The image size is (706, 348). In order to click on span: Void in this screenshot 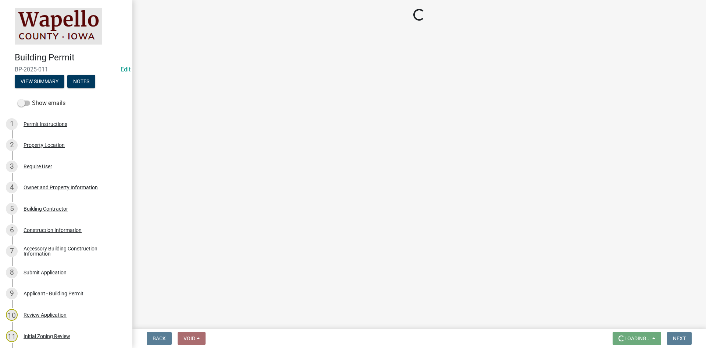, I will do `click(189, 338)`.